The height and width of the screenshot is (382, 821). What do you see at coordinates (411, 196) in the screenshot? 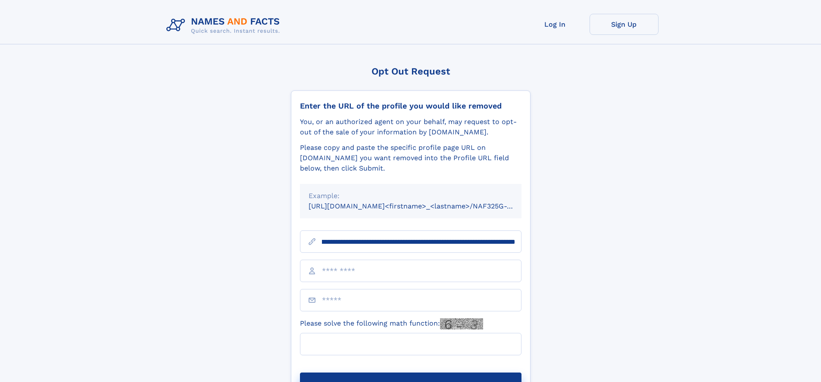
I see `div: Example:` at bounding box center [411, 196].